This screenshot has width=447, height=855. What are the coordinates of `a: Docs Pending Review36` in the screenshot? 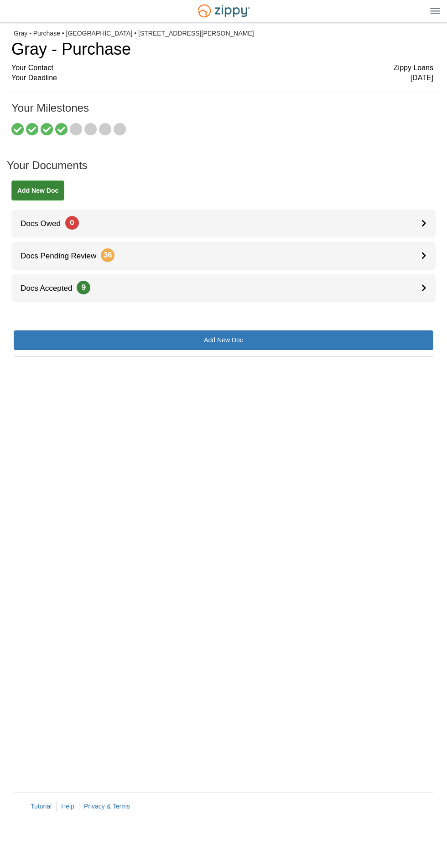 It's located at (223, 256).